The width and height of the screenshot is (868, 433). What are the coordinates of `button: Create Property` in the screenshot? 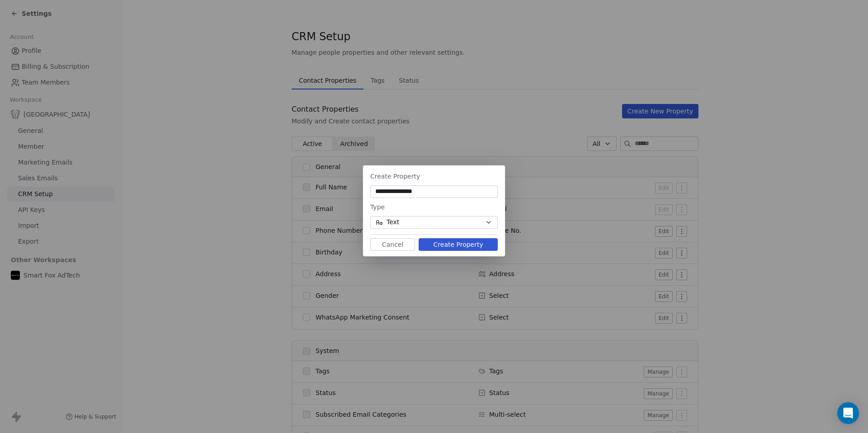 It's located at (458, 245).